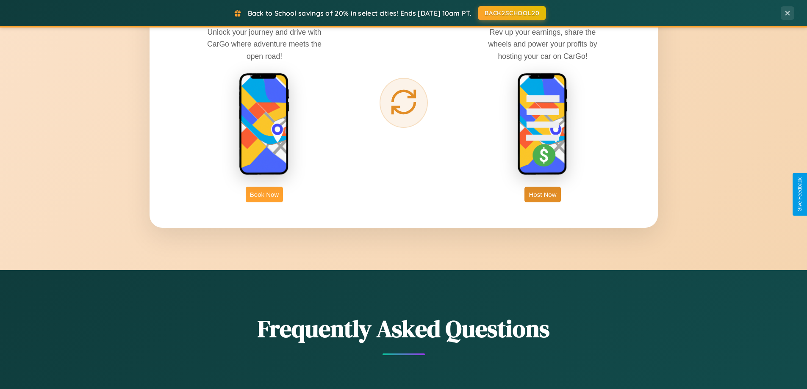 This screenshot has height=389, width=807. Describe the element at coordinates (542, 124) in the screenshot. I see `img: host phone` at that location.